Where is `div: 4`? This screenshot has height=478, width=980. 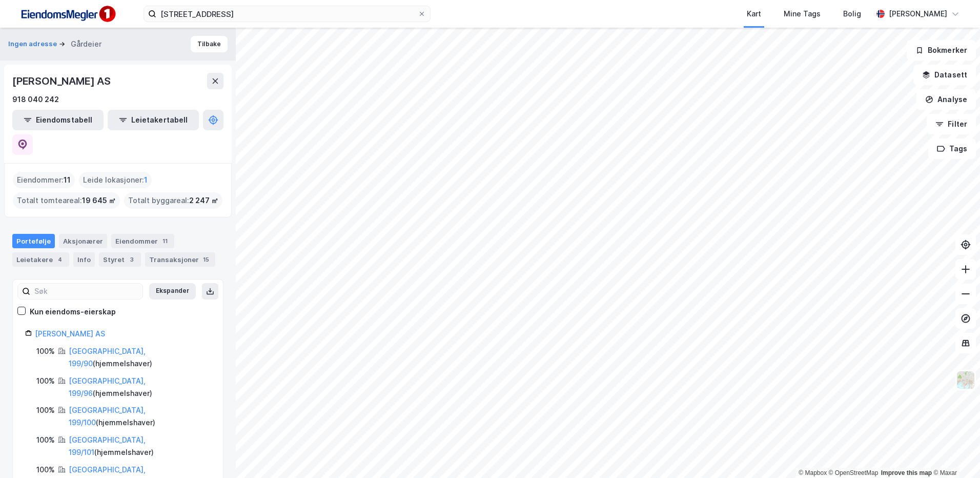 div: 4 is located at coordinates (60, 260).